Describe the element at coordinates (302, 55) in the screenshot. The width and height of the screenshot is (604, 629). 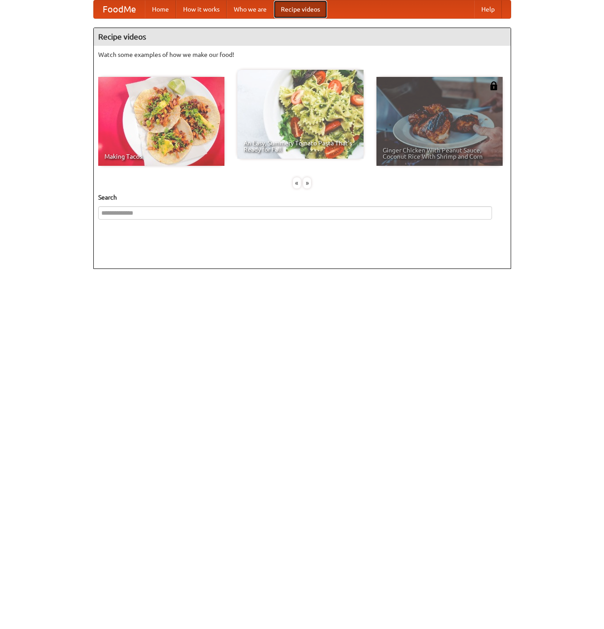
I see `p: Watch some examples of how we make our food!` at that location.